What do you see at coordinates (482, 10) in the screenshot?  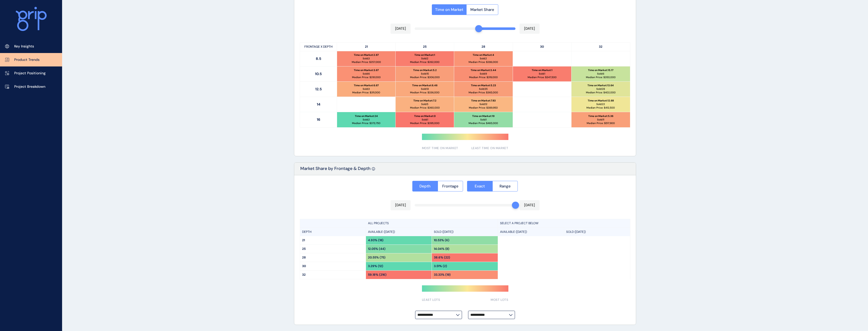 I see `button: Market Share` at bounding box center [482, 10].